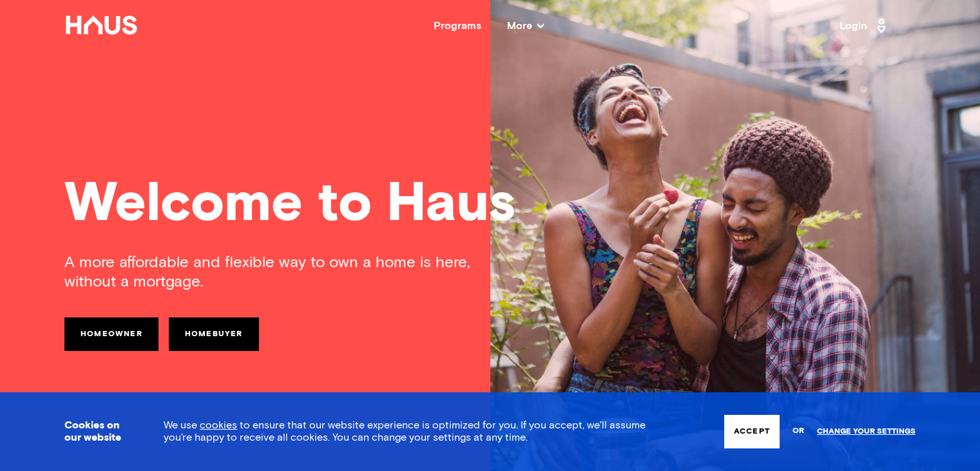  I want to click on button: Accept, so click(752, 431).